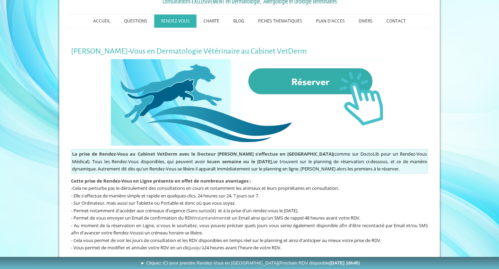  I want to click on a: QUESTIONS, so click(135, 21).